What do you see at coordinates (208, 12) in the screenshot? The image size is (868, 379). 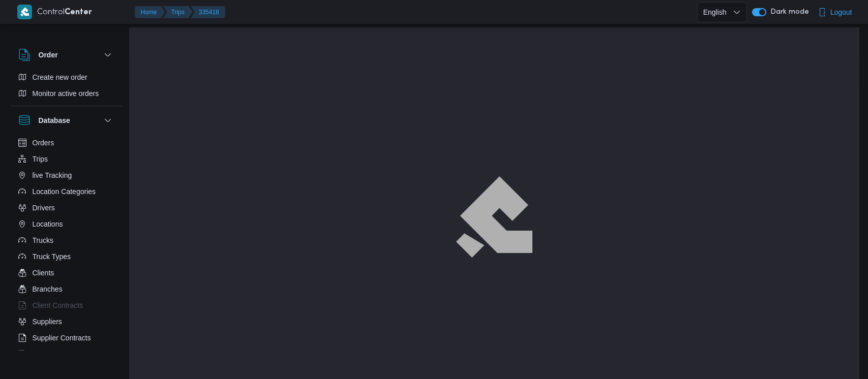 I see `button: 335418` at bounding box center [208, 12].